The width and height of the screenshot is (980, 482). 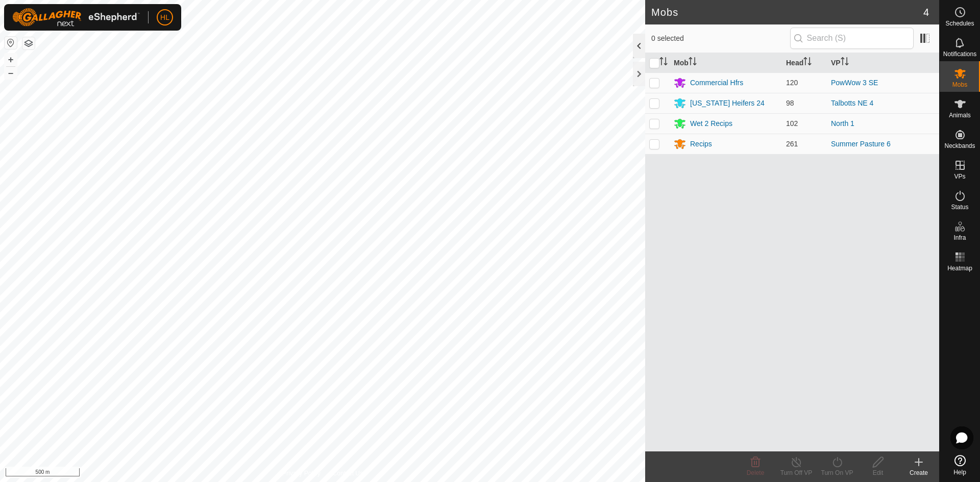 What do you see at coordinates (960, 177) in the screenshot?
I see `span: VPs` at bounding box center [960, 177].